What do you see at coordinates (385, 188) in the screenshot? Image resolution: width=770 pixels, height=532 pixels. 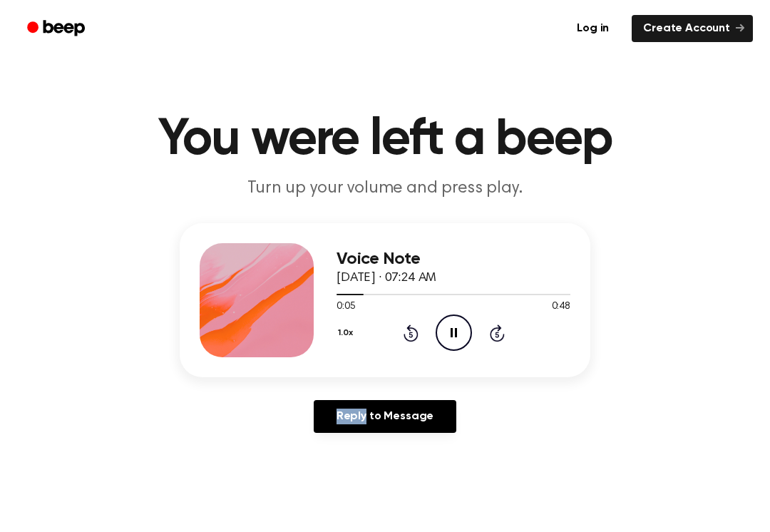 I see `p: Turn up your volume and press play.` at bounding box center [385, 188].